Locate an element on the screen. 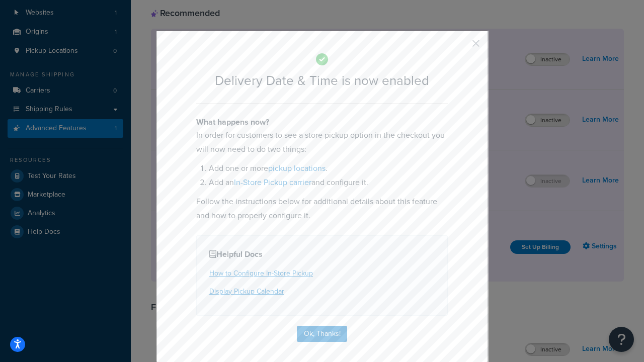  h2: Delivery Date & Time is now enabled is located at coordinates (322, 81).